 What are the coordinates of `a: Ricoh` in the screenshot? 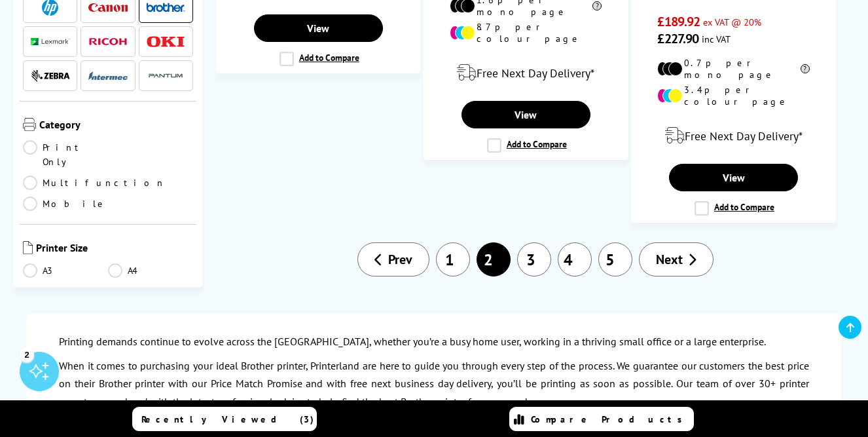 It's located at (108, 41).